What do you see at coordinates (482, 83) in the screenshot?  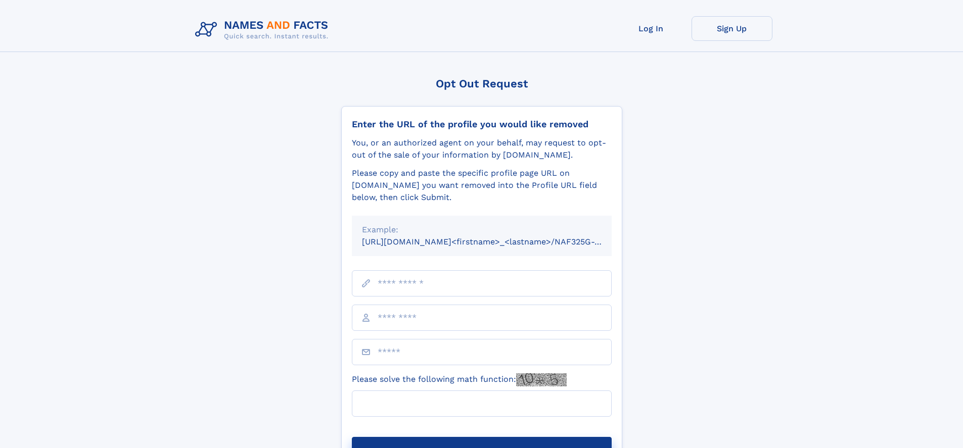 I see `div: Opt Out Request` at bounding box center [482, 83].